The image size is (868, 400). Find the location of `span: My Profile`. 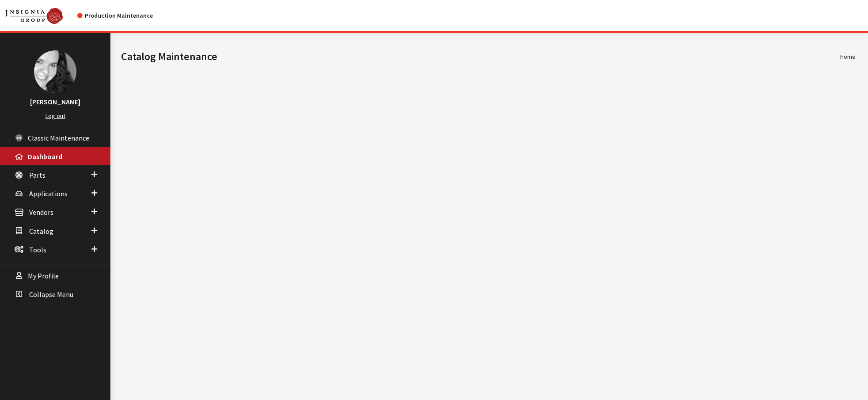

span: My Profile is located at coordinates (43, 276).